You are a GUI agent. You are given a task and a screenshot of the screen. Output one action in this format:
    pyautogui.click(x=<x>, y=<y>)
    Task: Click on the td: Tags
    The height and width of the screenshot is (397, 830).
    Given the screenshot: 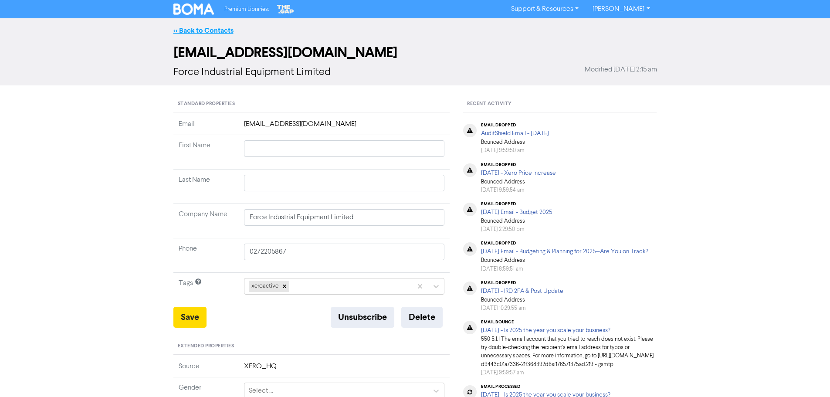 What is the action you would take?
    pyautogui.click(x=206, y=290)
    